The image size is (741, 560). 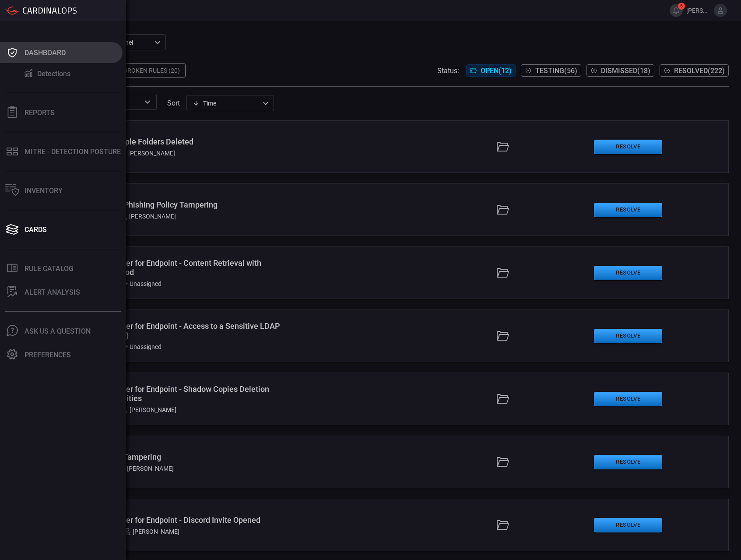 I want to click on div: MITRE - Detection Posture, so click(x=73, y=152).